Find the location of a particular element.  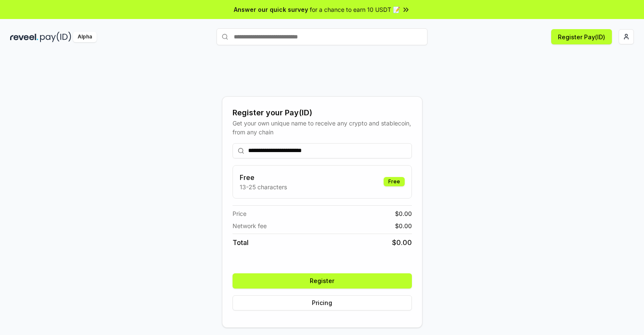

button: Register is located at coordinates (322, 281).